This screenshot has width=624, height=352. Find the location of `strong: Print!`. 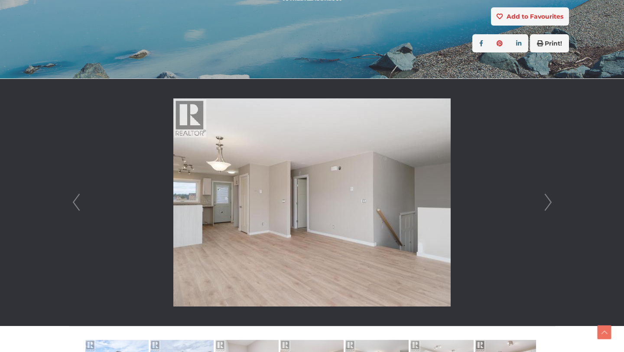

strong: Print! is located at coordinates (553, 43).